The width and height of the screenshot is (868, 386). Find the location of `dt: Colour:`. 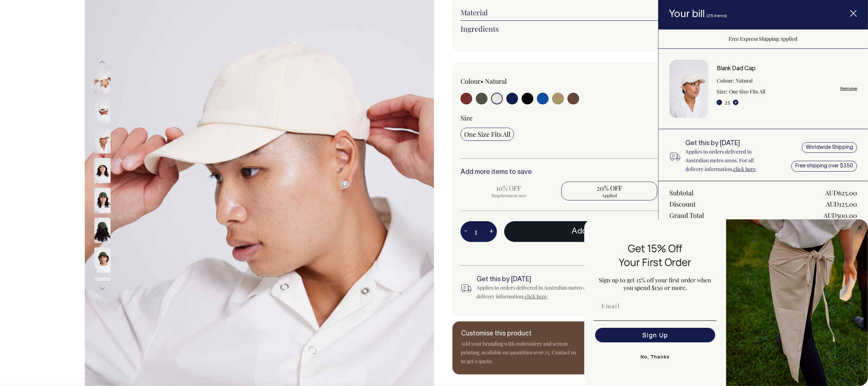

dt: Colour: is located at coordinates (725, 81).